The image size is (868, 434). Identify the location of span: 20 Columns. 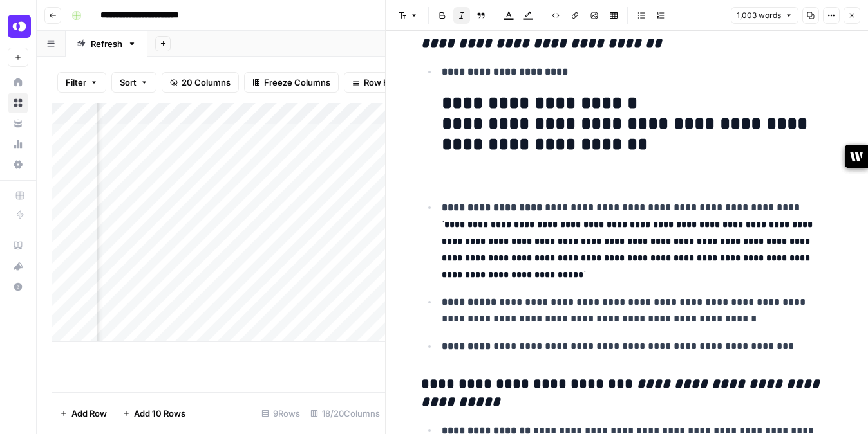
(206, 82).